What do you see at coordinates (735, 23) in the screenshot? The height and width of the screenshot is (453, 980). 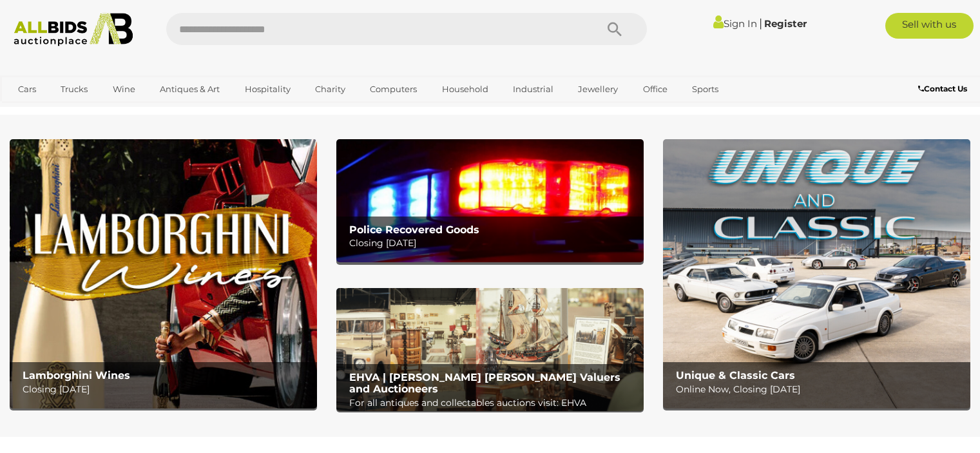 I see `a: Sign In` at bounding box center [735, 23].